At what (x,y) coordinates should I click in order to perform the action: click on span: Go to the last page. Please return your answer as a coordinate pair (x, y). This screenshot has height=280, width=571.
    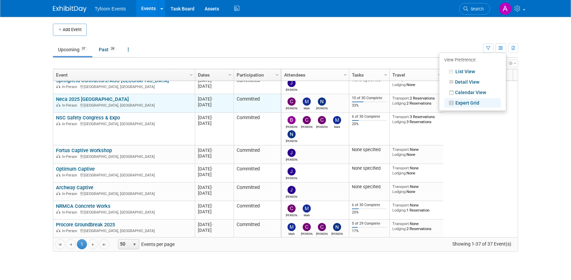
    Looking at the image, I should click on (104, 244).